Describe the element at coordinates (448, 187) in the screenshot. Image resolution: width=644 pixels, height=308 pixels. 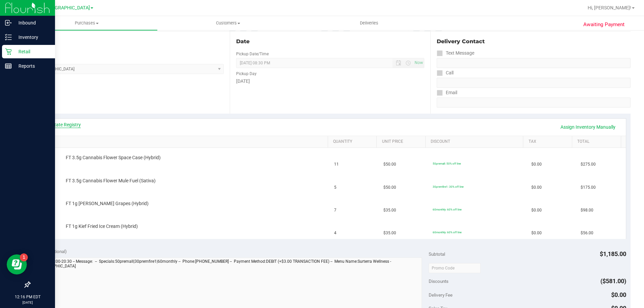
I see `span: 30premfire1: 30% off line` at that location.